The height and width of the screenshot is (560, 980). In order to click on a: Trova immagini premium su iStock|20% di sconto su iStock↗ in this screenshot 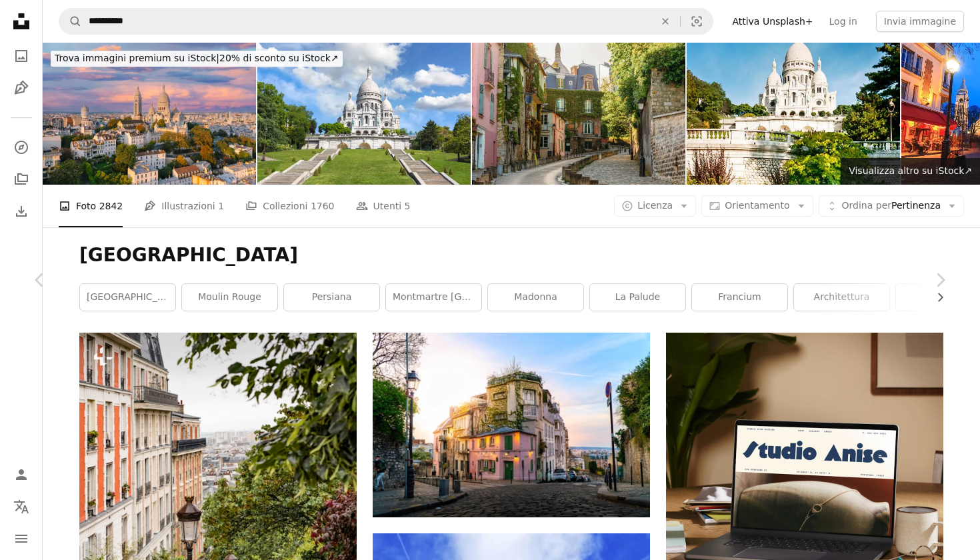, I will do `click(197, 59)`.